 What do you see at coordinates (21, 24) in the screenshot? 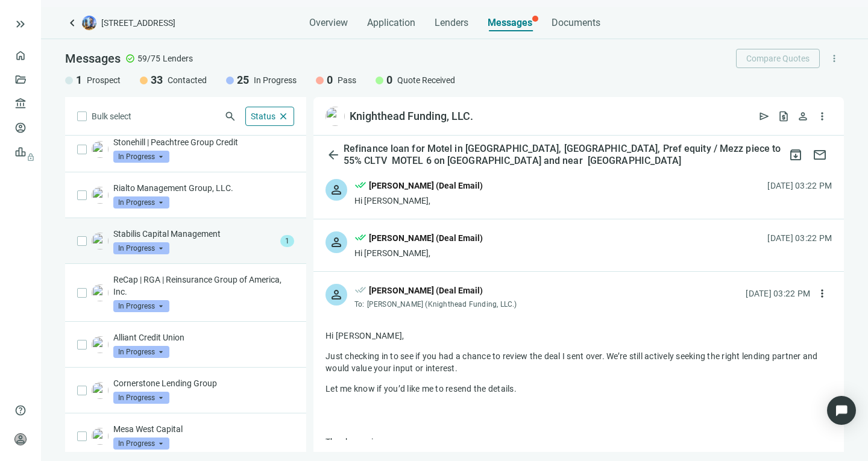
I see `button: keyboard_double_arrow_right` at bounding box center [21, 24].